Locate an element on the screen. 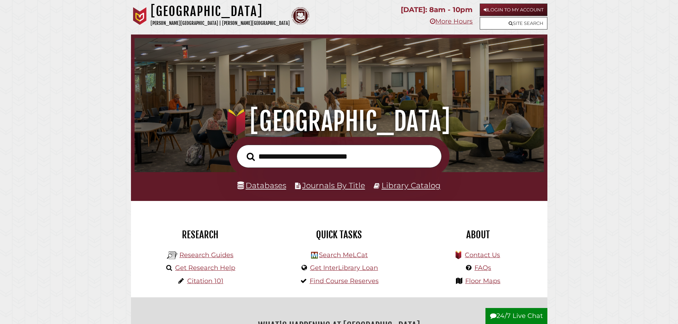  a: Search MeLCat is located at coordinates (343, 255).